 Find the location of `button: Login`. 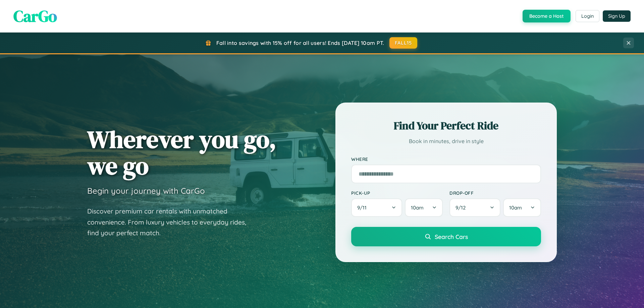

button: Login is located at coordinates (587, 16).